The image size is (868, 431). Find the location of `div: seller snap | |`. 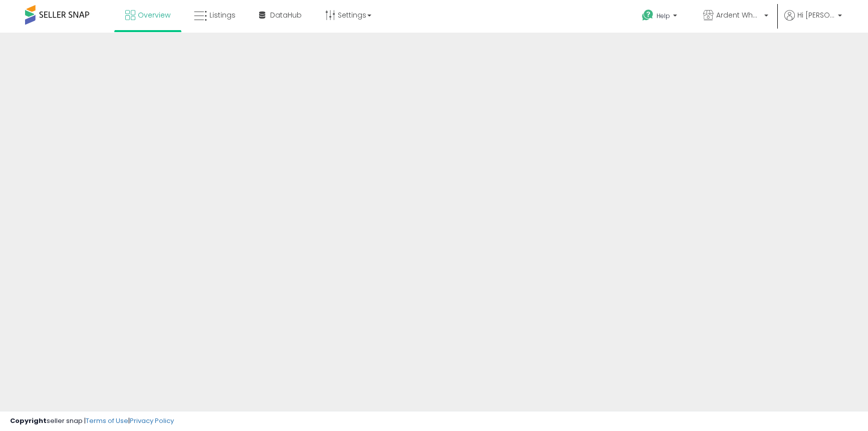

div: seller snap | | is located at coordinates (91, 421).